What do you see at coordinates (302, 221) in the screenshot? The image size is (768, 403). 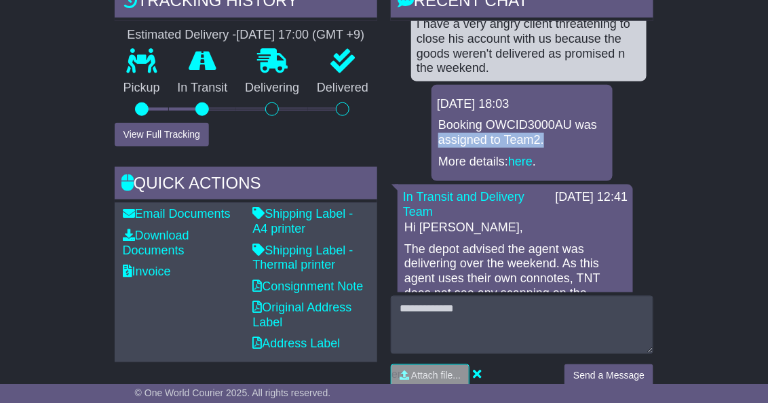 I see `a: Shipping Label - A4 printer` at bounding box center [302, 221].